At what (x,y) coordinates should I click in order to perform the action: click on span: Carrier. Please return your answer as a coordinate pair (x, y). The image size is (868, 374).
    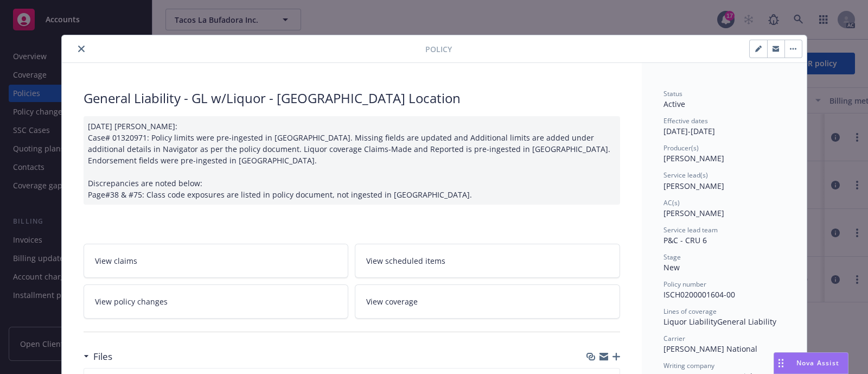
    Looking at the image, I should click on (674, 338).